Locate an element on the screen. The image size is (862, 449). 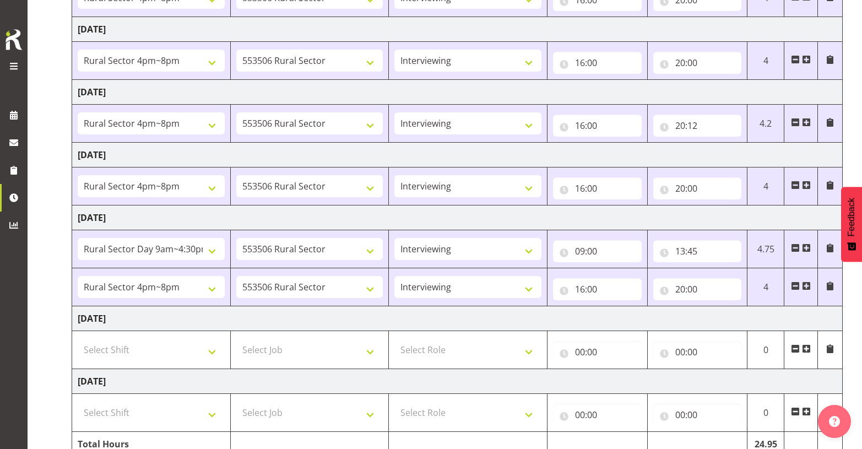
img: Rosterit icon logo is located at coordinates (14, 40).